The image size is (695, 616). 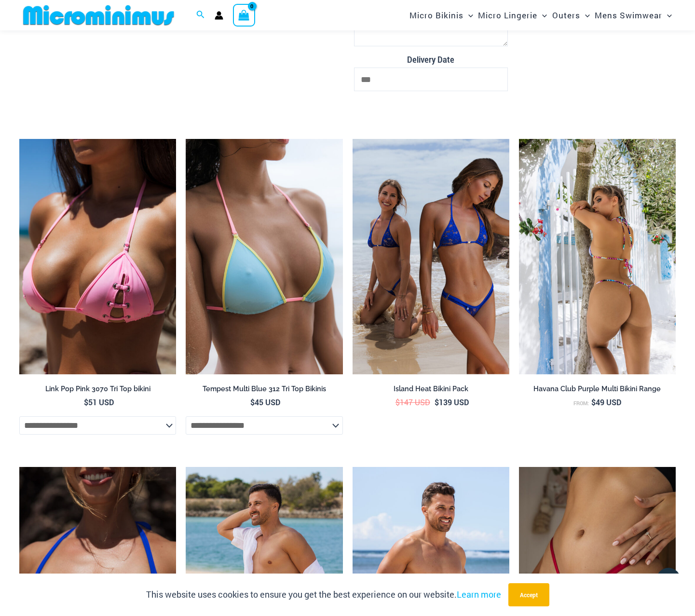 I want to click on nav: Site Navigation, so click(x=540, y=15).